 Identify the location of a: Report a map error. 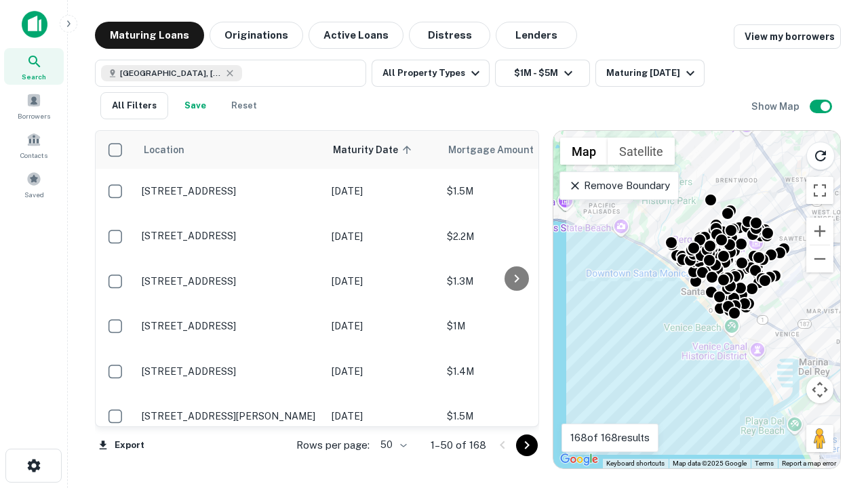
(809, 463).